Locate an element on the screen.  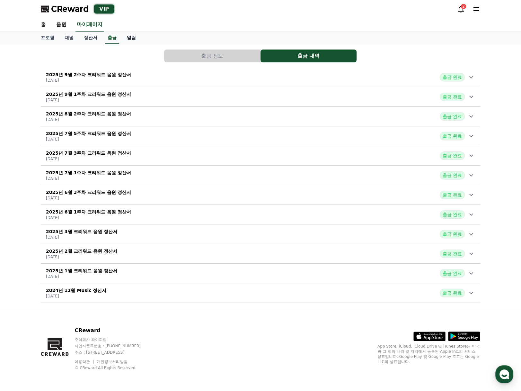
span: 대화 is located at coordinates (63, 216).